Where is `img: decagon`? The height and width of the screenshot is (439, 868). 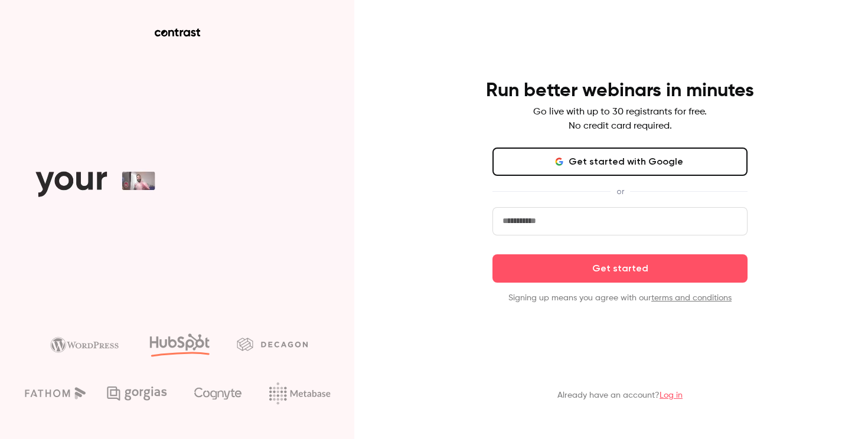 img: decagon is located at coordinates (272, 344).